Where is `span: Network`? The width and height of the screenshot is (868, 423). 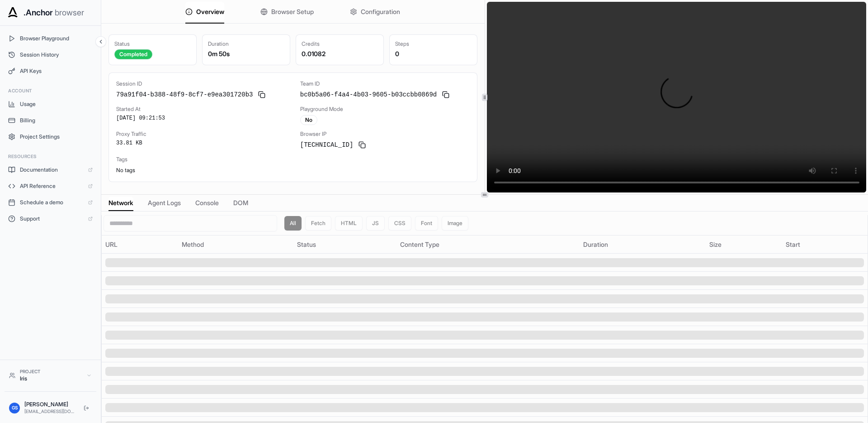
span: Network is located at coordinates (120, 203).